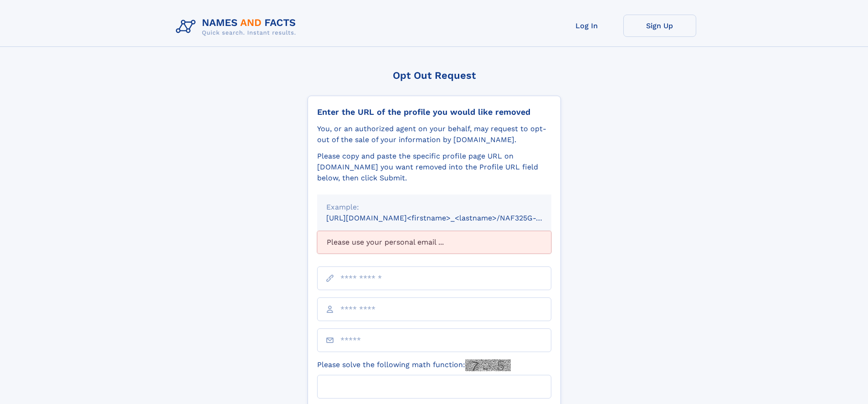 This screenshot has width=868, height=404. I want to click on img: Logo Names and Facts, so click(238, 27).